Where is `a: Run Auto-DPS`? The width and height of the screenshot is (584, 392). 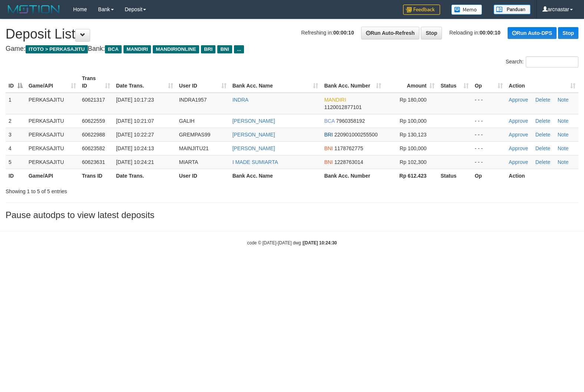
a: Run Auto-DPS is located at coordinates (532, 33).